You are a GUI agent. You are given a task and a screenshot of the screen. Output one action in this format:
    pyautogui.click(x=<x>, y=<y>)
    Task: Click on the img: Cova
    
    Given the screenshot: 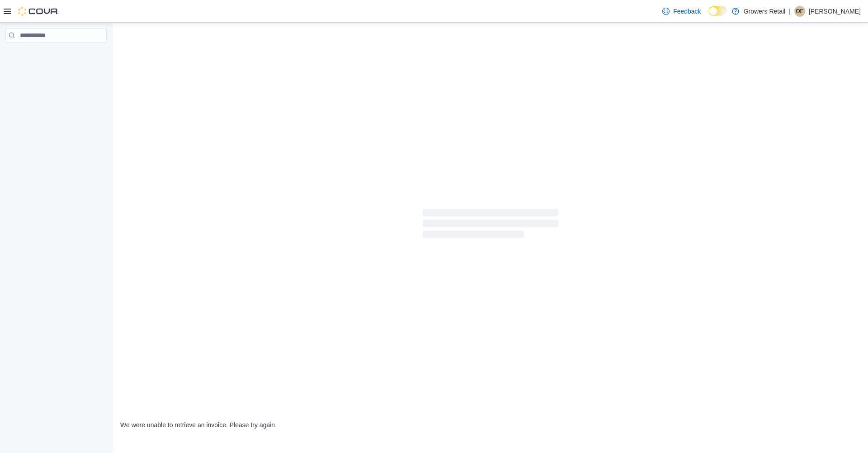 What is the action you would take?
    pyautogui.click(x=38, y=11)
    